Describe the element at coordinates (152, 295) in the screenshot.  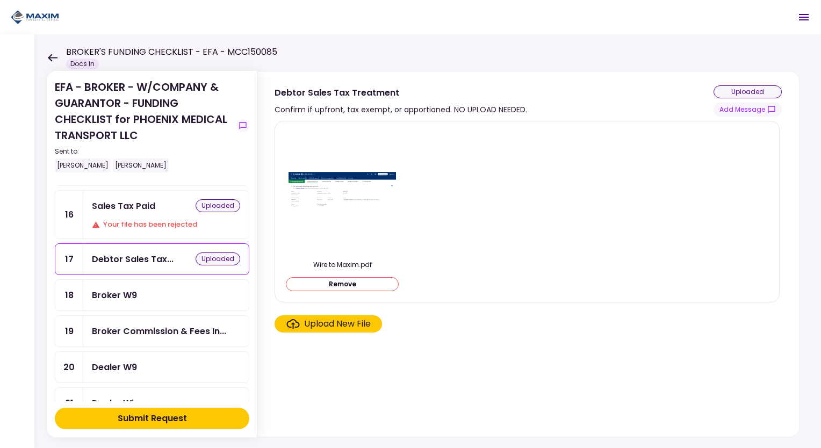
I see `a: 18Broker W9` at that location.